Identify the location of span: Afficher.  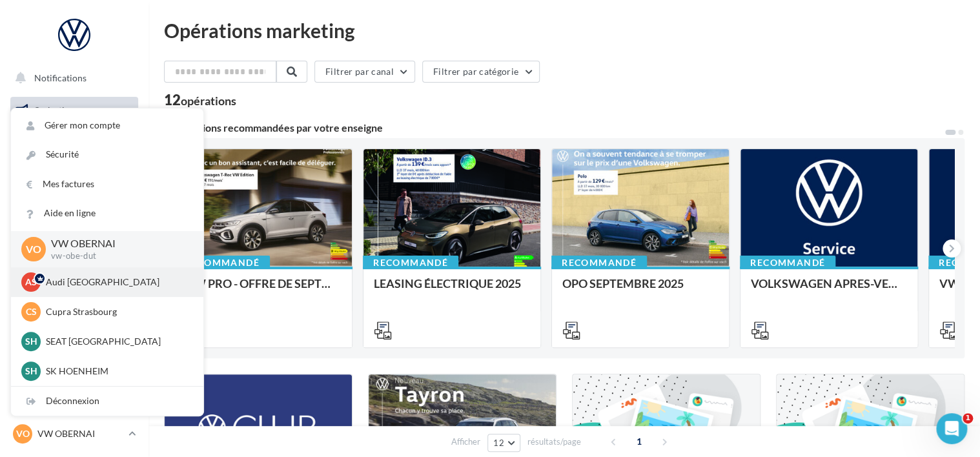
(466, 441).